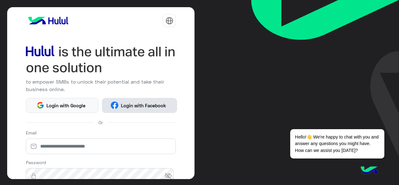  What do you see at coordinates (48, 21) in the screenshot?
I see `img: logo` at bounding box center [48, 21].